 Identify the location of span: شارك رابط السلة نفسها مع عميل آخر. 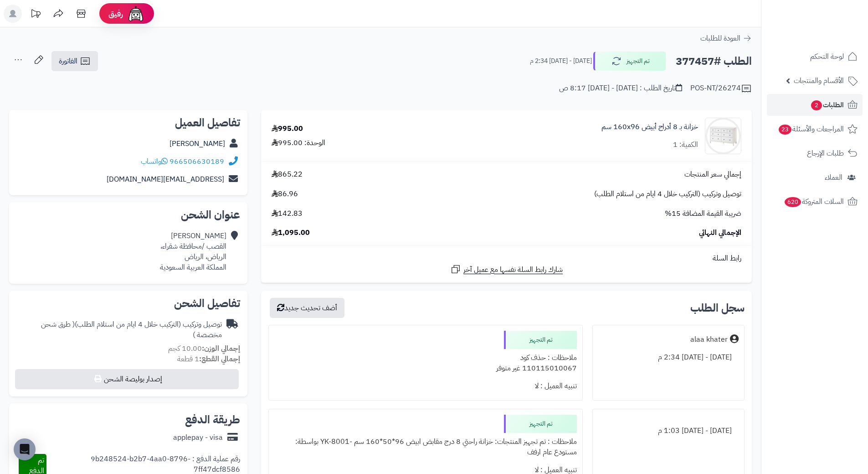
(513, 269).